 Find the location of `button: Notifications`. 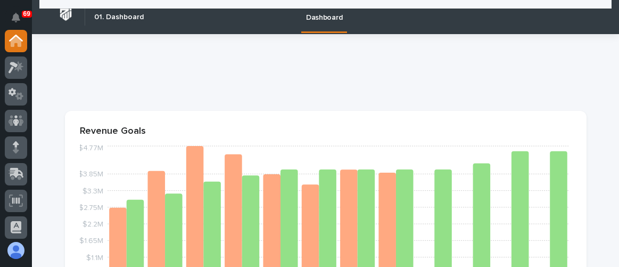

button: Notifications is located at coordinates (16, 18).